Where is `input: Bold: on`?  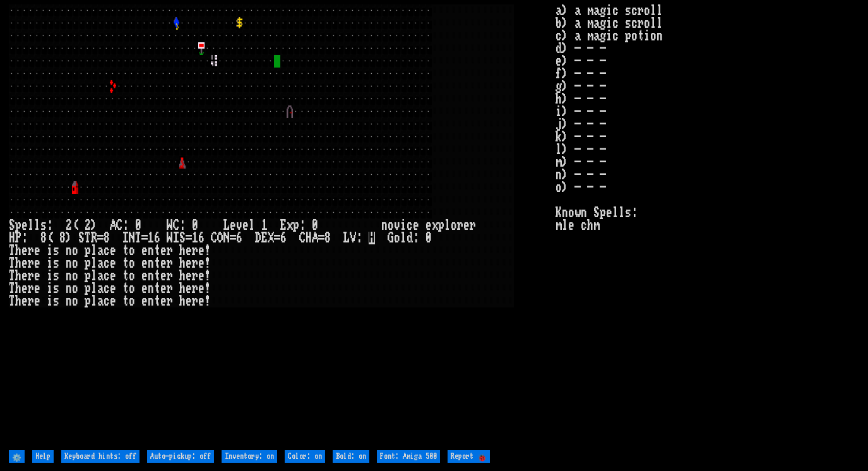 input: Bold: on is located at coordinates (351, 456).